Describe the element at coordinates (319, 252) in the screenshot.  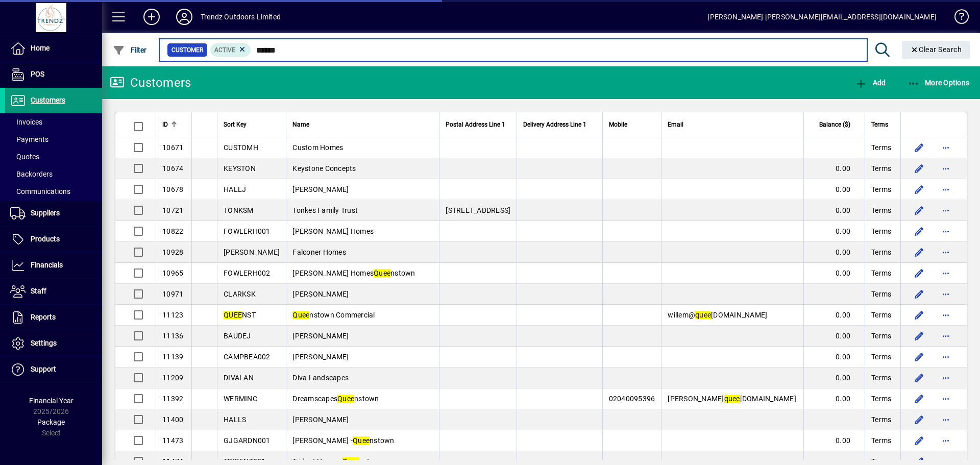
I see `span: Falconer Homes` at that location.